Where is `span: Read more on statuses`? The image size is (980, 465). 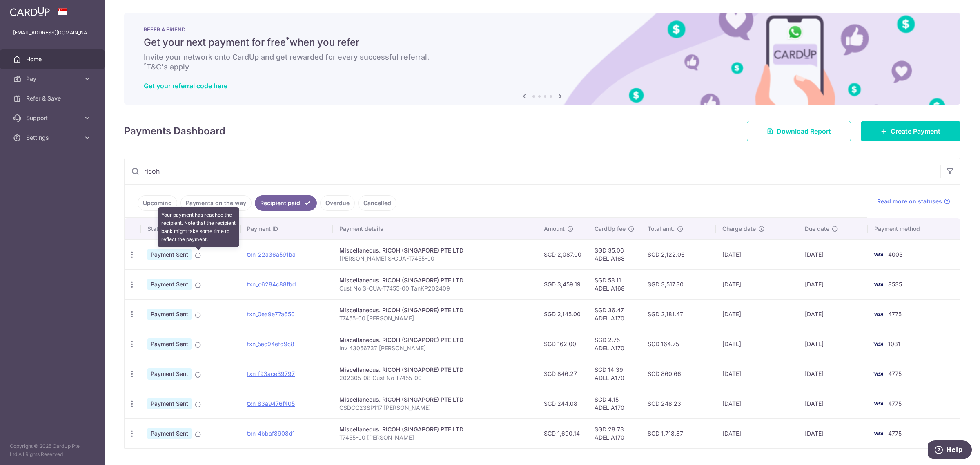
span: Read more on statuses is located at coordinates (909, 202).